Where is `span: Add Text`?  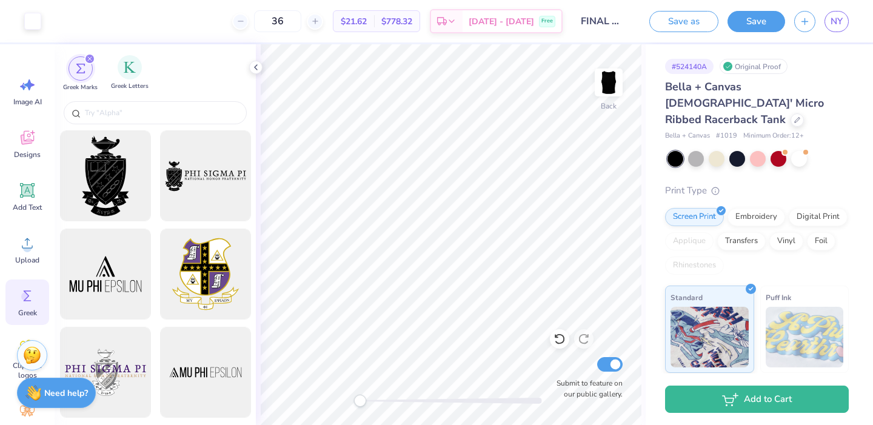 span: Add Text is located at coordinates (27, 207).